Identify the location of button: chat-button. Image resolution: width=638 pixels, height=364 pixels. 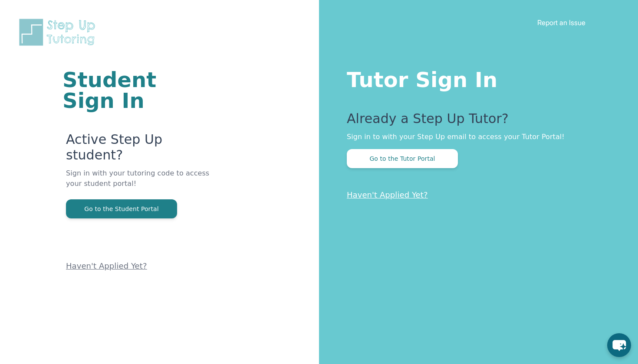
(619, 345).